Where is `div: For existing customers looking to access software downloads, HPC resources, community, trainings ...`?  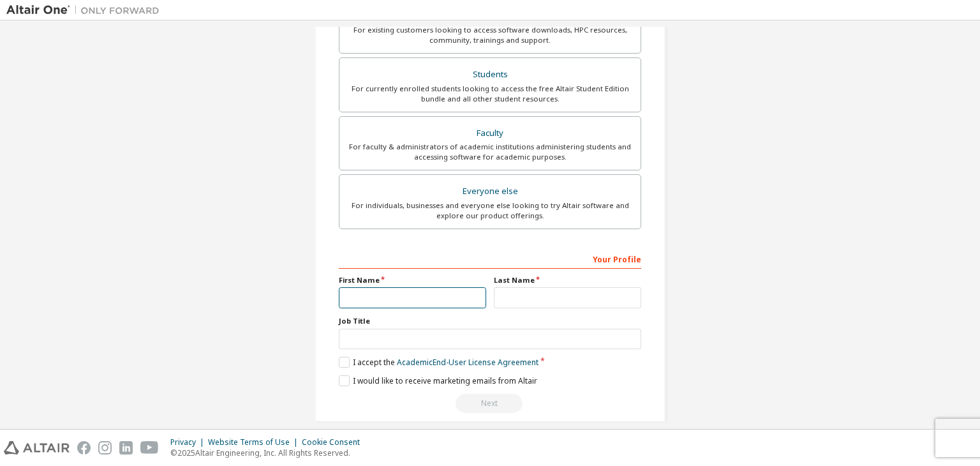
div: For existing customers looking to access software downloads, HPC resources, community, trainings ... is located at coordinates (490, 35).